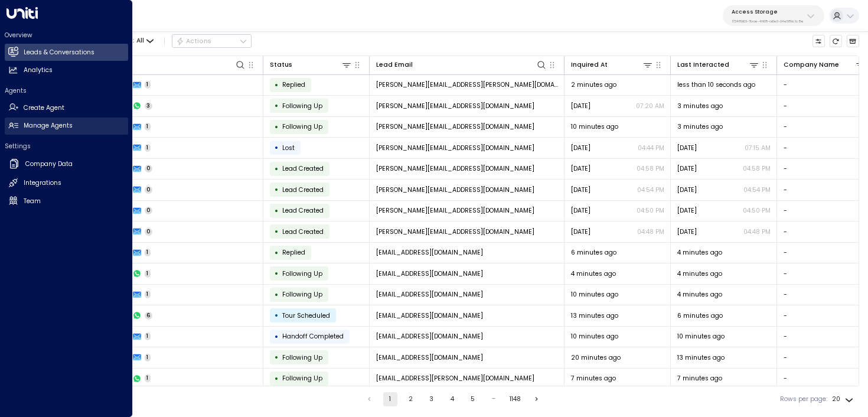  What do you see at coordinates (303, 190) in the screenshot?
I see `span: Lead Created` at bounding box center [303, 190].